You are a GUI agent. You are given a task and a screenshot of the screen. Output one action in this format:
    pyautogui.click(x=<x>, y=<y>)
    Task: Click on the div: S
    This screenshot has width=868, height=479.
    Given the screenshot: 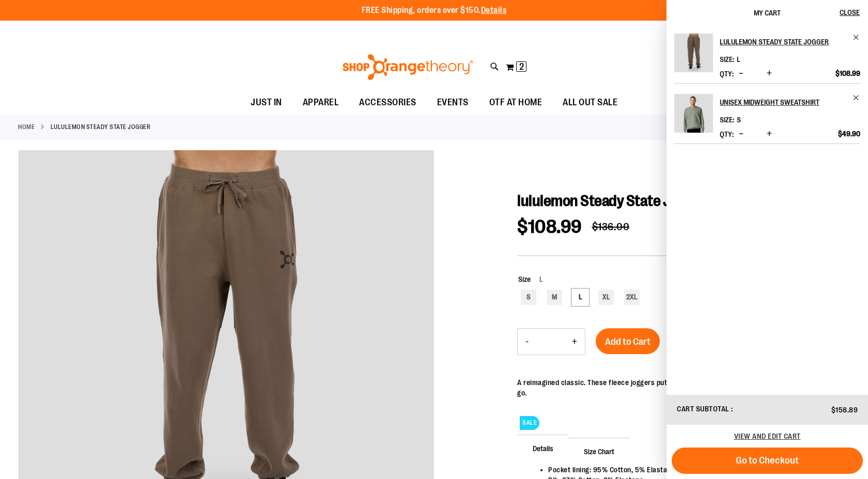 What is the action you would take?
    pyautogui.click(x=529, y=297)
    